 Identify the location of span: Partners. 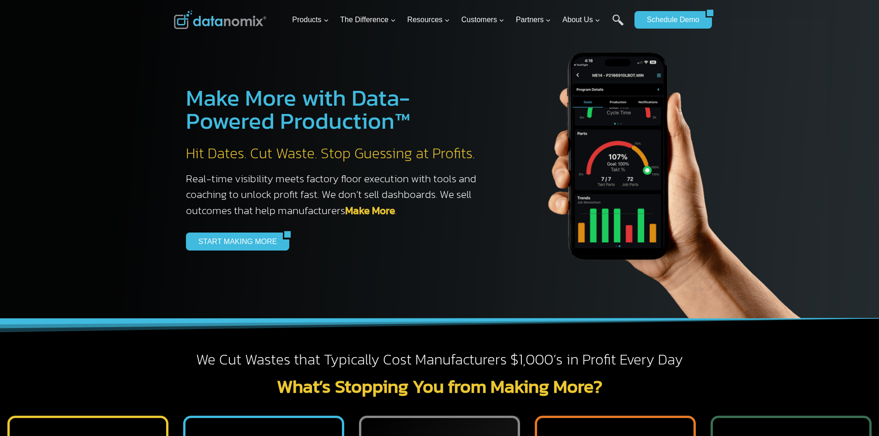
(533, 20).